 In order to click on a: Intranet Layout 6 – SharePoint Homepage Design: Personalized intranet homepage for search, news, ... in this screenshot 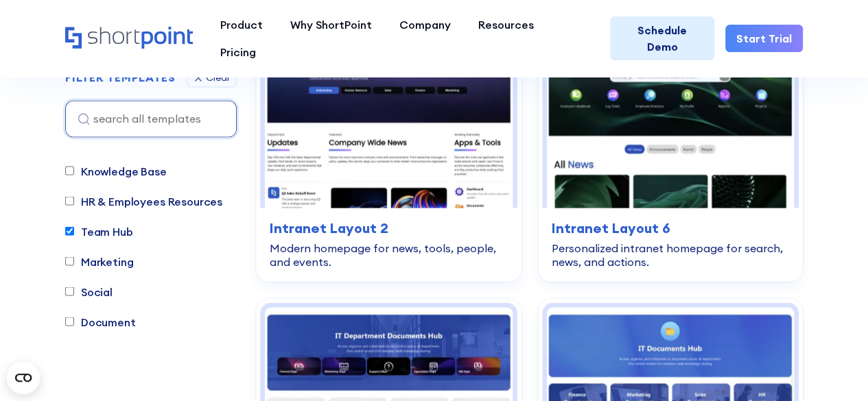, I will do `click(670, 149)`.